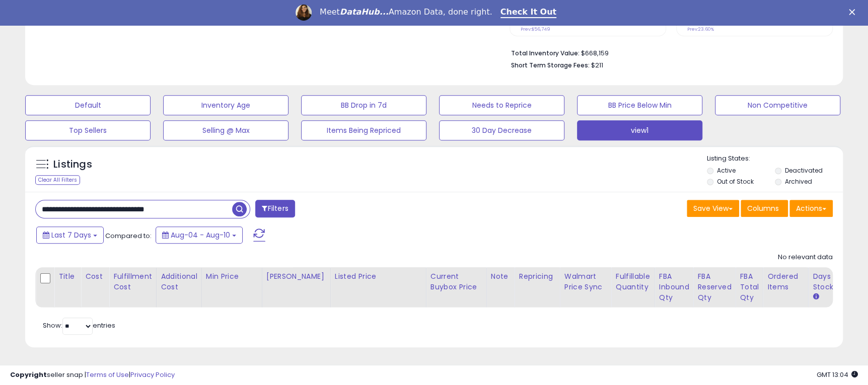 This screenshot has width=868, height=385. Describe the element at coordinates (71, 235) in the screenshot. I see `span: Last 7 Days` at that location.